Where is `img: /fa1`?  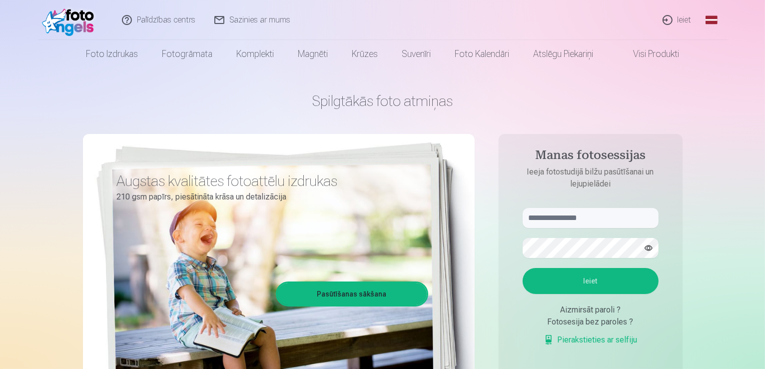
img: /fa1 is located at coordinates (70, 20).